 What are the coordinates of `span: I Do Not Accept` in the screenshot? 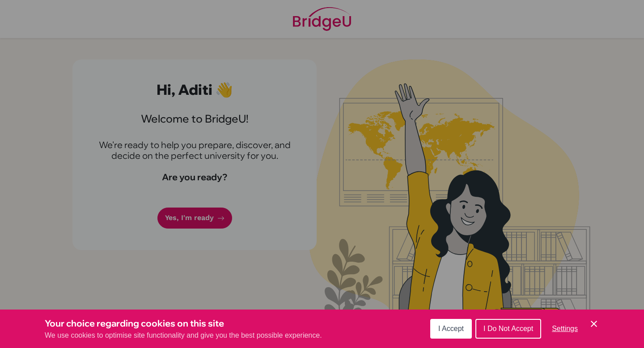 It's located at (508, 328).